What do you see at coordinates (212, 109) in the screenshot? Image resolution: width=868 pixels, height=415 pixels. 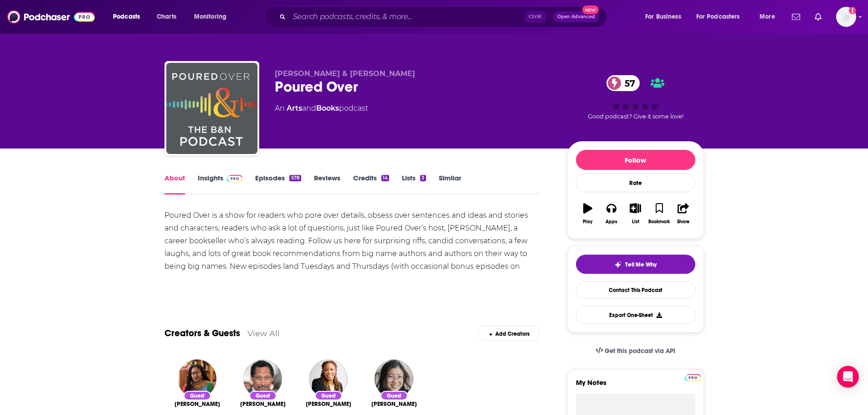 I see `a: Poured Over` at bounding box center [212, 109].